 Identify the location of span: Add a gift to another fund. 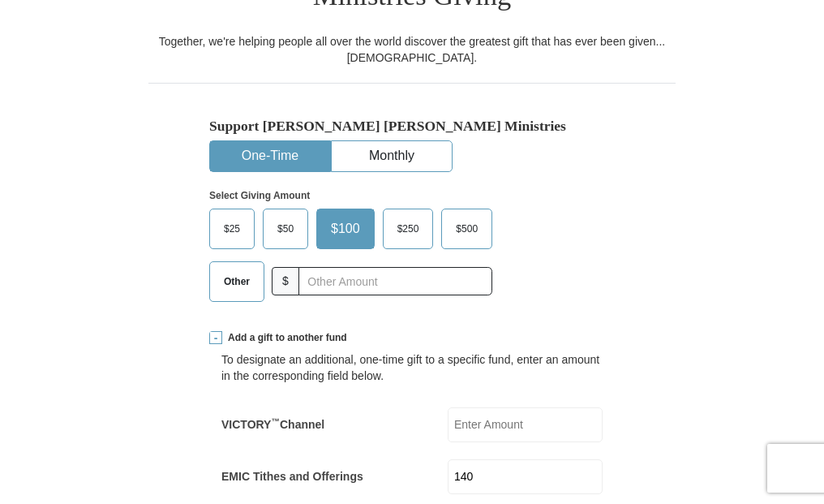
(285, 338).